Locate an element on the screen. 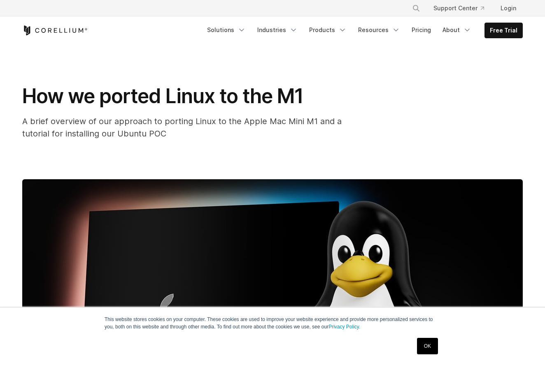 This screenshot has height=365, width=545. a: Free Trial is located at coordinates (503, 30).